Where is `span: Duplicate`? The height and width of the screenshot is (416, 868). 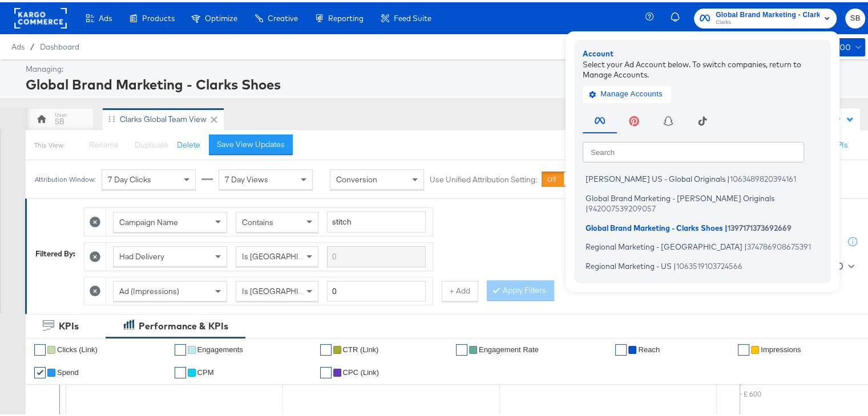 span: Duplicate is located at coordinates (151, 143).